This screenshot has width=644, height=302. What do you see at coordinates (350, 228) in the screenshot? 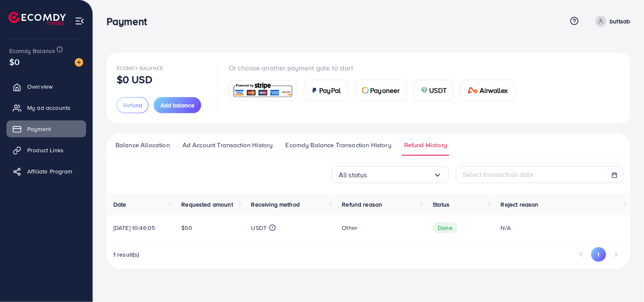
I see `span: Other` at bounding box center [350, 228].